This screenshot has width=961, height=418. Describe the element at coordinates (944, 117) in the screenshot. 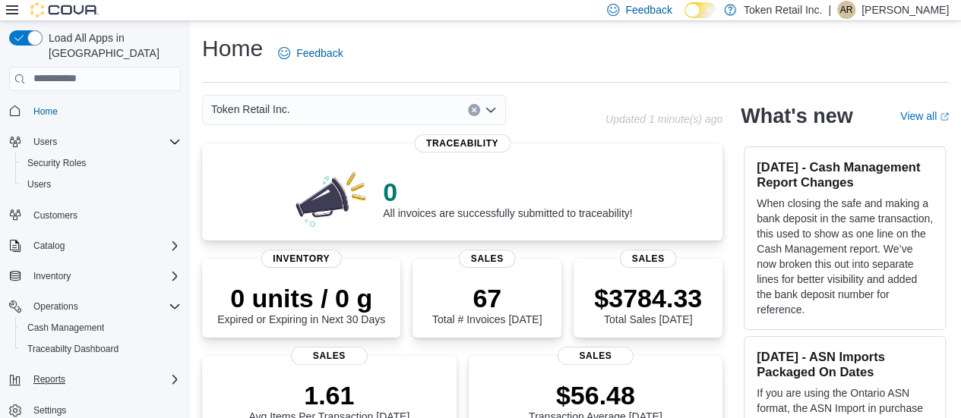

I see `svg: External link` at that location.